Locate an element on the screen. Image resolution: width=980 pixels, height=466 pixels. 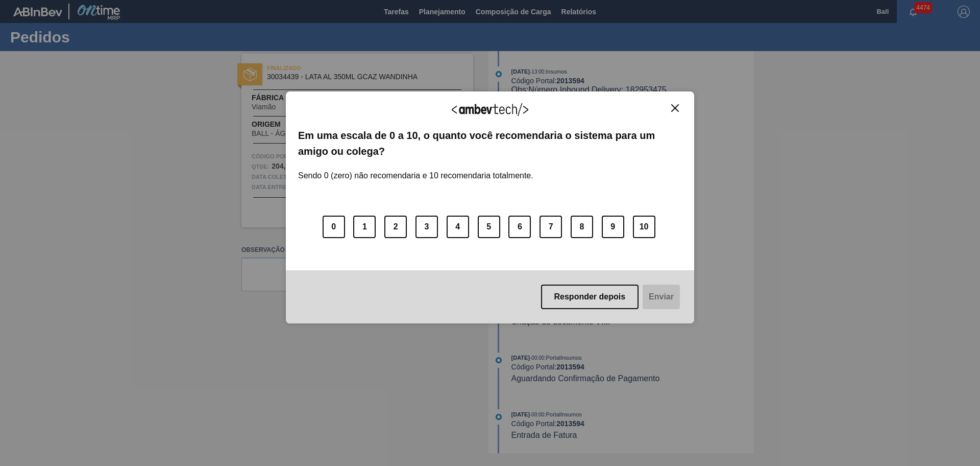
label: Sendo 0 (zero) não recomendaria e 10 recomendaria totalmente. is located at coordinates (416, 169).